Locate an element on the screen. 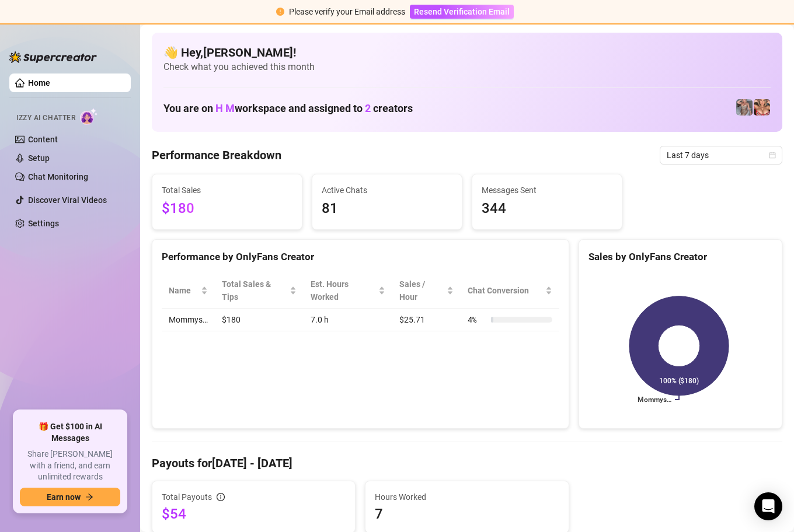 Image resolution: width=794 pixels, height=532 pixels. text: Mommys… is located at coordinates (655, 399).